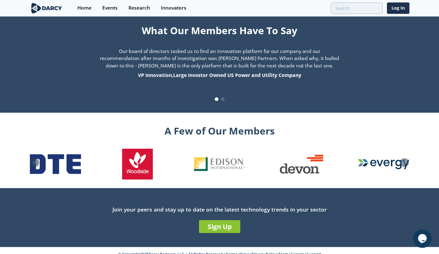  I want to click on a: Log In, so click(398, 8).